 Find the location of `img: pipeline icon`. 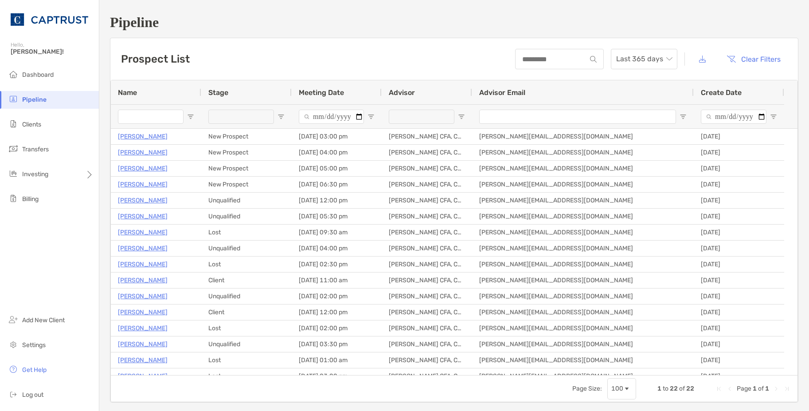

img: pipeline icon is located at coordinates (13, 99).